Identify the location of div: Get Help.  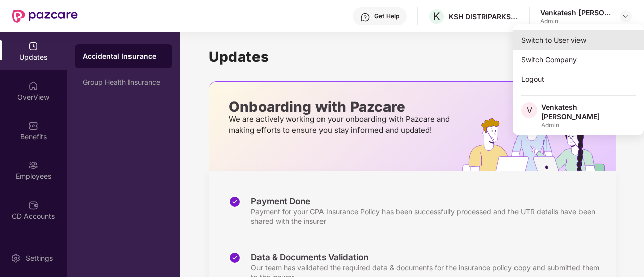
(387, 16).